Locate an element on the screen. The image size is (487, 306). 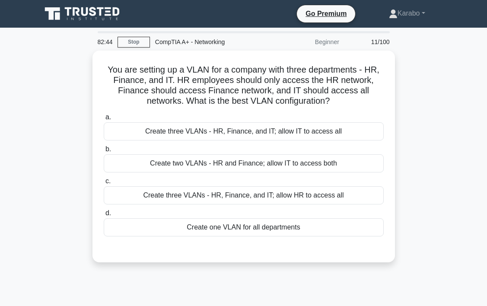
div: CompTIA A+ - Networking is located at coordinates (209, 42).